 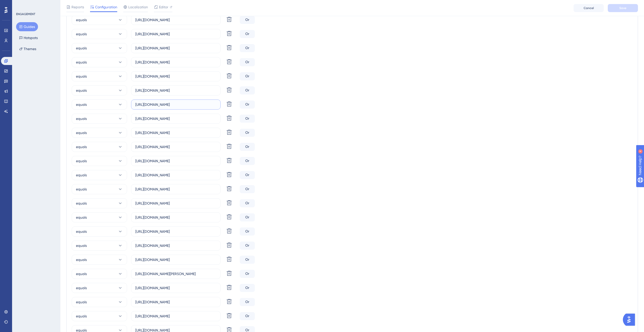 What do you see at coordinates (28, 49) in the screenshot?
I see `button: Themes` at bounding box center [28, 49].